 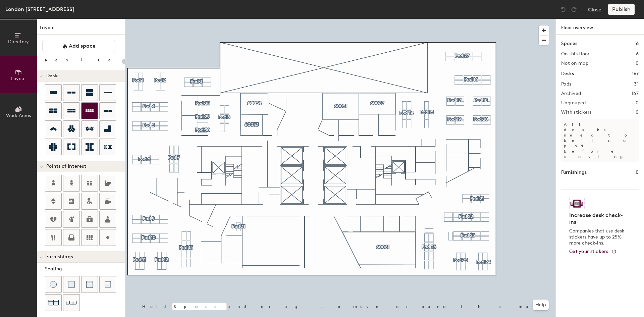 What do you see at coordinates (71, 285) in the screenshot?
I see `img: Cushion` at bounding box center [71, 285].